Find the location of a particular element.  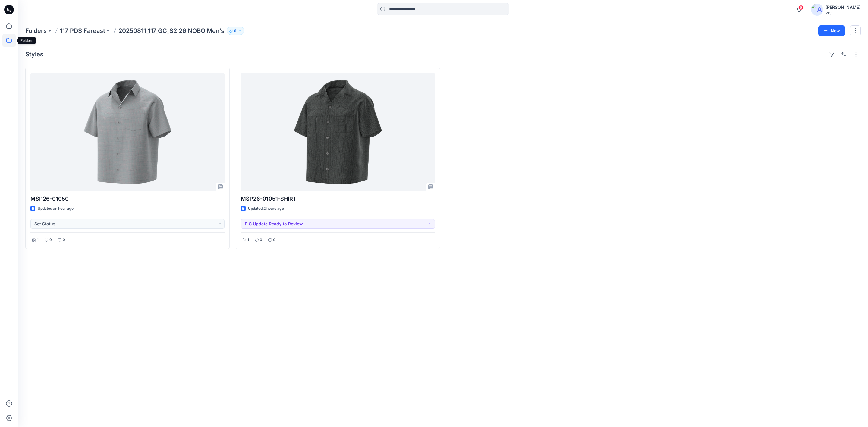

a: Folders is located at coordinates (36, 31).